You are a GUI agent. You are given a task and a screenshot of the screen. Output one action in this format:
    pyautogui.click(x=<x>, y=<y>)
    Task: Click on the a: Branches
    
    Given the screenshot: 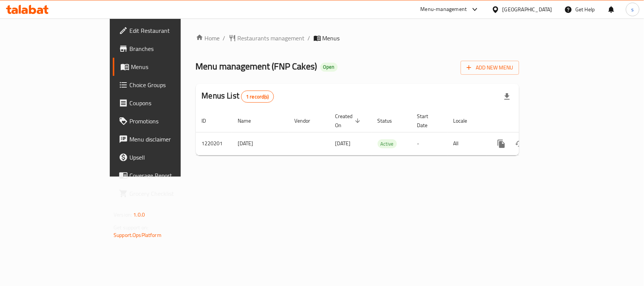 What is the action you would take?
    pyautogui.click(x=165, y=48)
    